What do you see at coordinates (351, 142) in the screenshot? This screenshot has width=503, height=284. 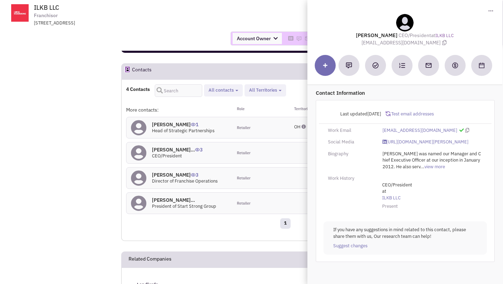 I see `div: Social Media` at bounding box center [351, 142].